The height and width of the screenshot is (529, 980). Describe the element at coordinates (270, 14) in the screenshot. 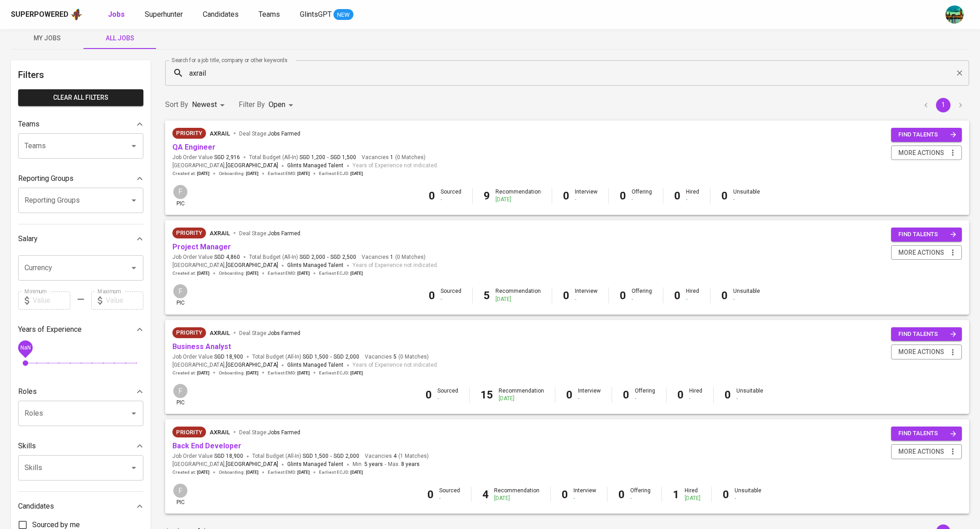

I see `a: Teams` at that location.